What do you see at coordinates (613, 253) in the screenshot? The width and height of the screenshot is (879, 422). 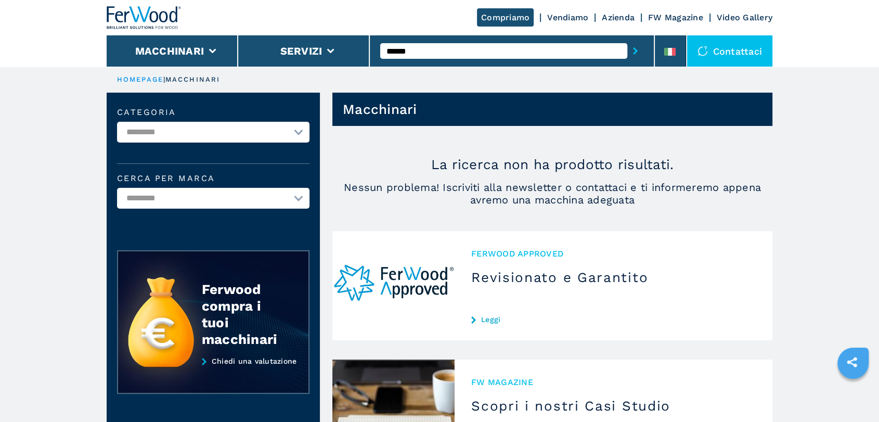 I see `span: Ferwood Approved` at bounding box center [613, 253].